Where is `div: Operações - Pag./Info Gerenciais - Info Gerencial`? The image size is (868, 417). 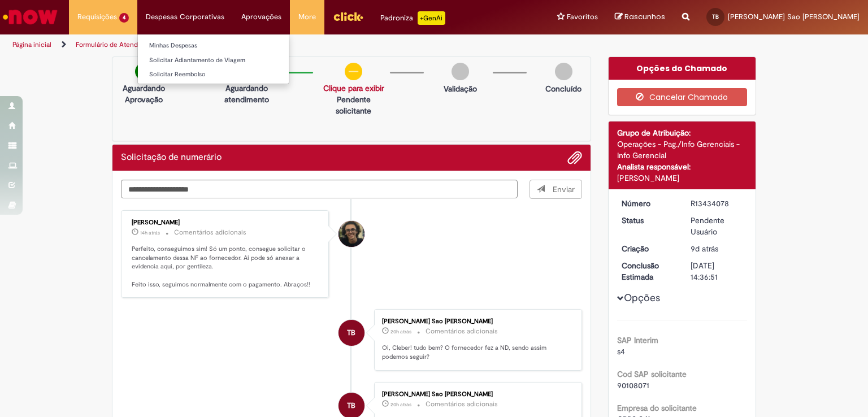 div: Operações - Pag./Info Gerenciais - Info Gerencial is located at coordinates (682, 150).